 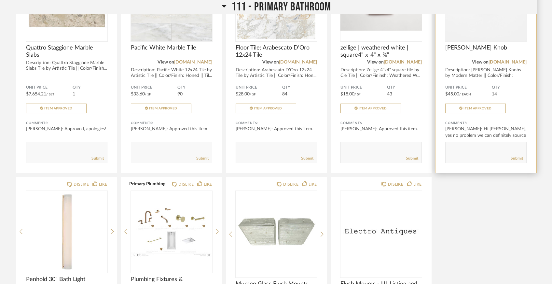 I want to click on span: / Each, so click(x=465, y=94).